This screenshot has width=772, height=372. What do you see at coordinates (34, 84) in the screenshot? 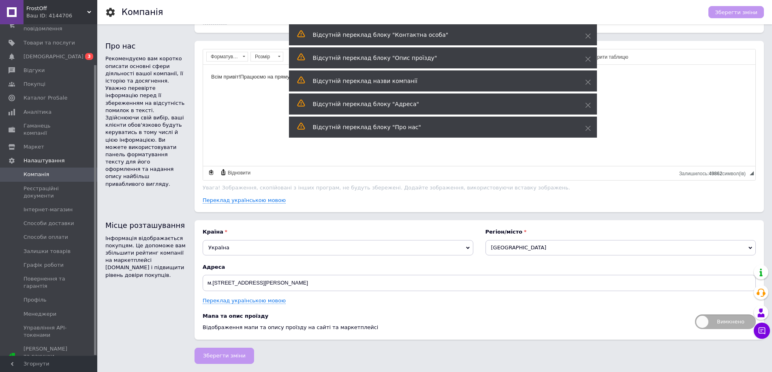
I see `span: Покупці` at bounding box center [34, 84].